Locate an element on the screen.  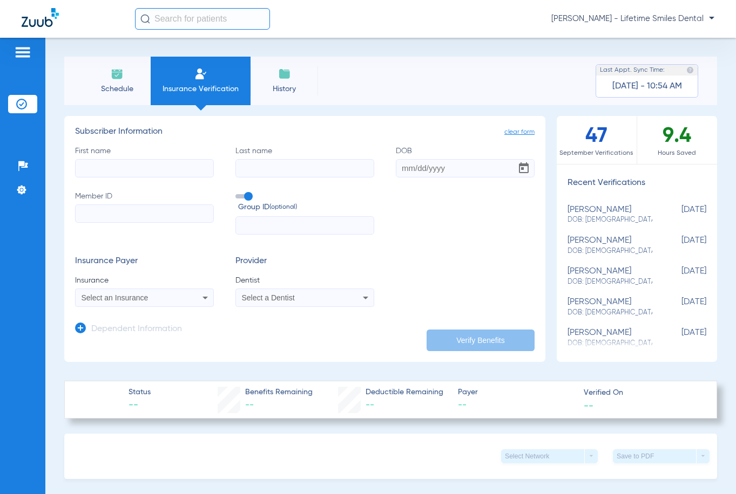
label: Member ID is located at coordinates (144, 213).